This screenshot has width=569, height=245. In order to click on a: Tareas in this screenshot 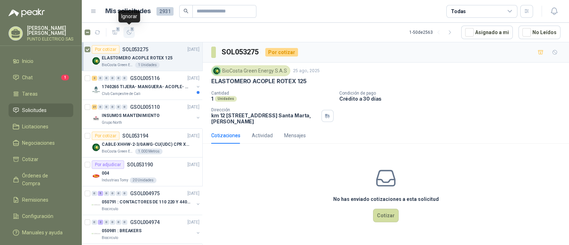, I will do `click(41, 94)`.